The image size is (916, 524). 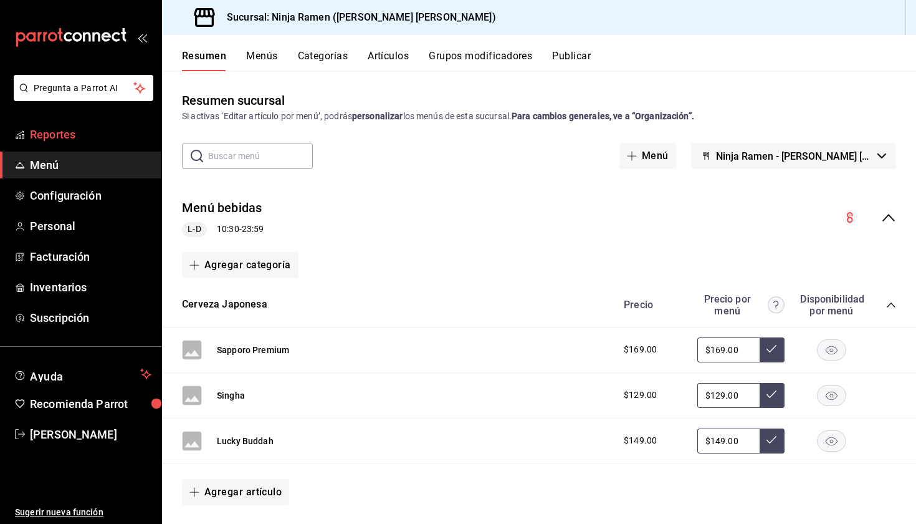 I want to click on button: Sapporo Premium, so click(x=253, y=350).